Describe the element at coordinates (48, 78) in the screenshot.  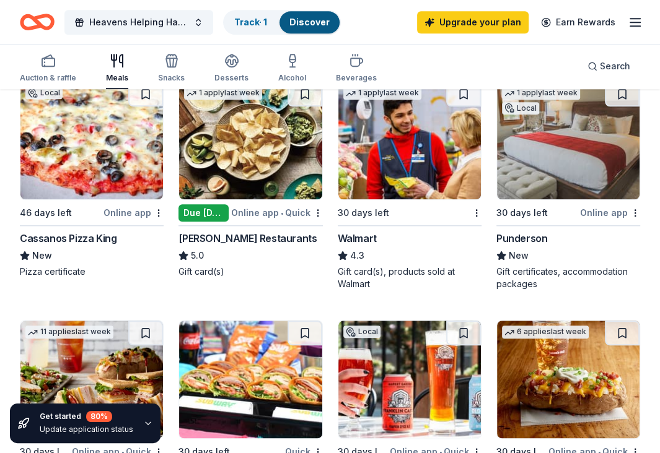
I see `div: Auction & raffle` at that location.